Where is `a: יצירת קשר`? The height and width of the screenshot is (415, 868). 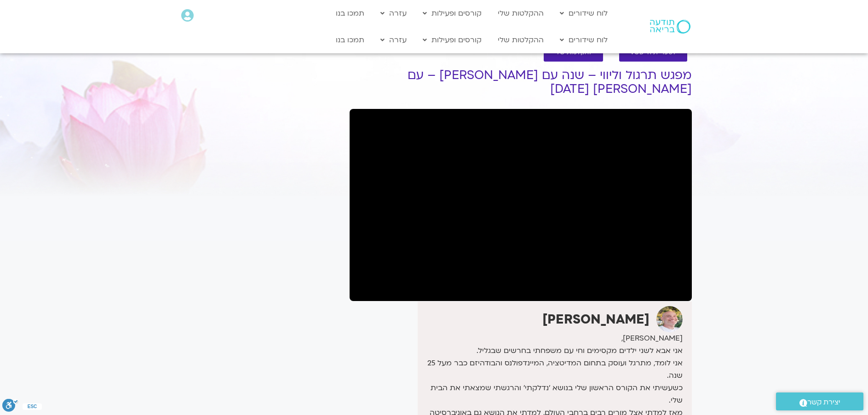 a: יצירת קשר is located at coordinates (820, 401).